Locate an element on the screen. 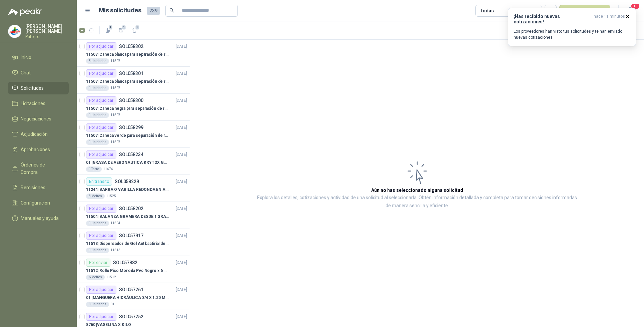  p: SOL058202 is located at coordinates (131, 209).